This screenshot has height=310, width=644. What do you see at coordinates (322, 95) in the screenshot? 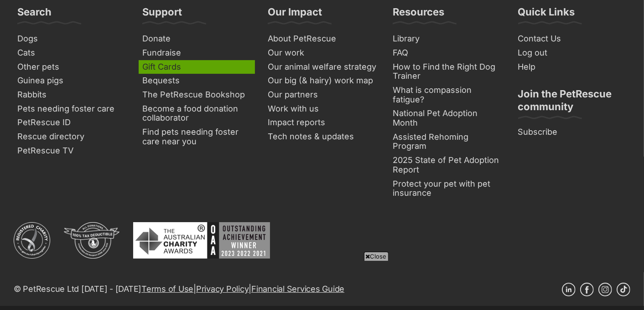
I see `a: Our partners` at bounding box center [322, 95].